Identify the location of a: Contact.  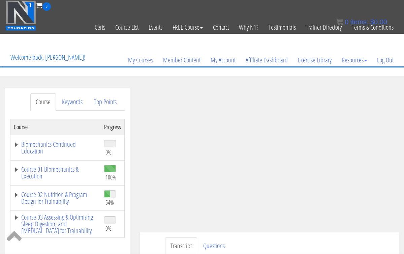
(221, 27).